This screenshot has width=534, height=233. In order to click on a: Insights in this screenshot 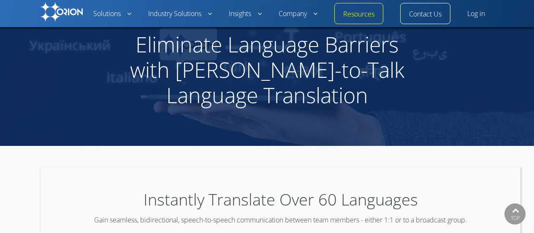, I will do `click(245, 14)`.